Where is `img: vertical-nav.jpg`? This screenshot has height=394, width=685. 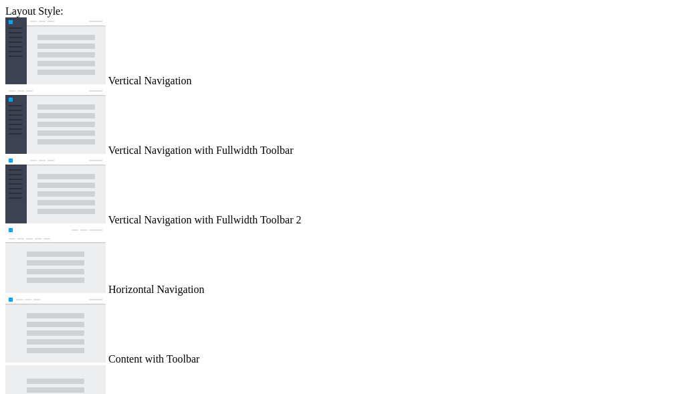
img: vertical-nav.jpg is located at coordinates (56, 51).